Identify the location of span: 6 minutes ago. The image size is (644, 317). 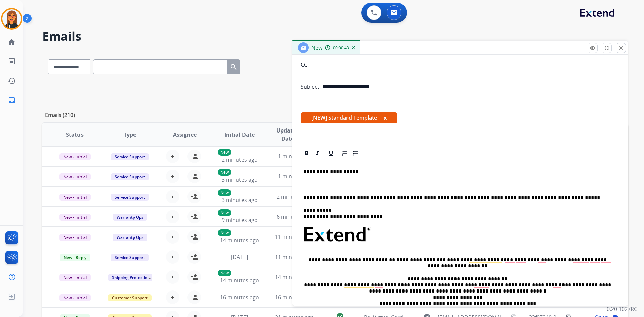
(294, 217).